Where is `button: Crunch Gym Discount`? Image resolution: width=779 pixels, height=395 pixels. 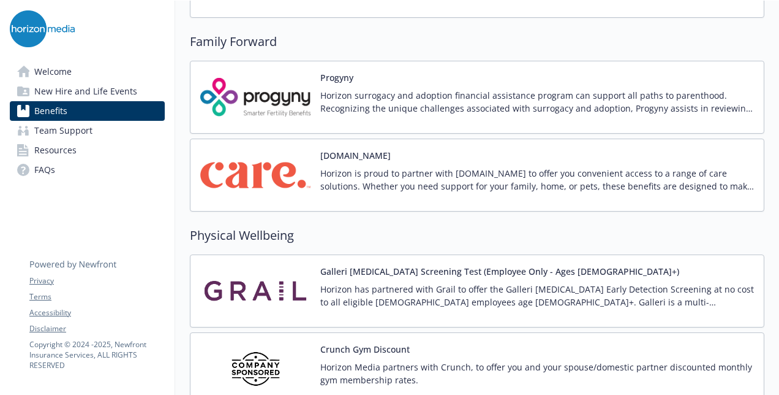
button: Crunch Gym Discount is located at coordinates (365, 349).